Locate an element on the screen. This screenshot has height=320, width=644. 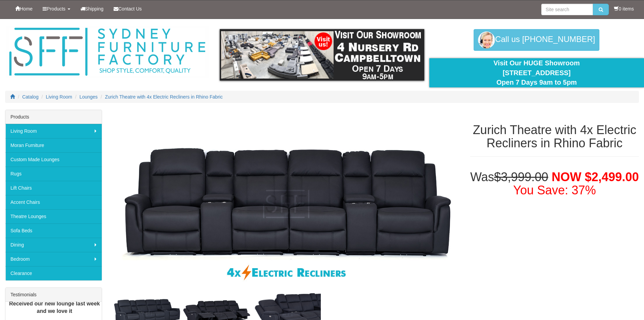
del: $3,999.00 is located at coordinates (521, 177).